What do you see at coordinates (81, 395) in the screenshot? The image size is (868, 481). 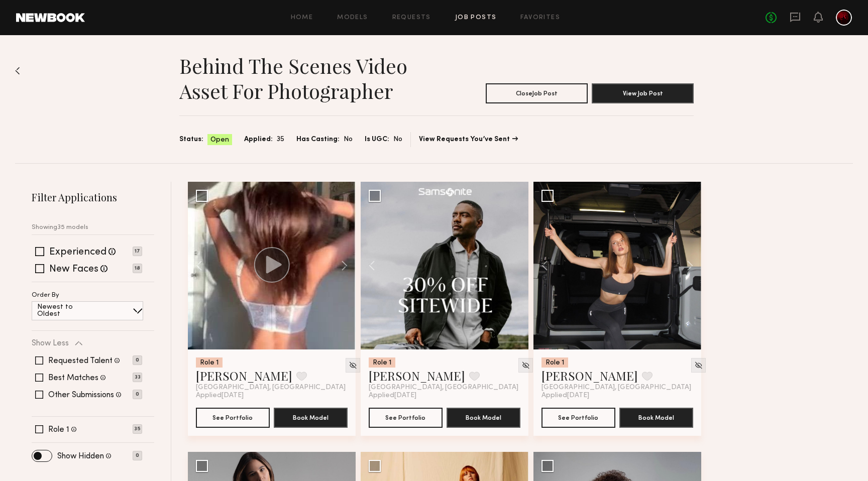 I see `label: Other Submissions` at bounding box center [81, 395].